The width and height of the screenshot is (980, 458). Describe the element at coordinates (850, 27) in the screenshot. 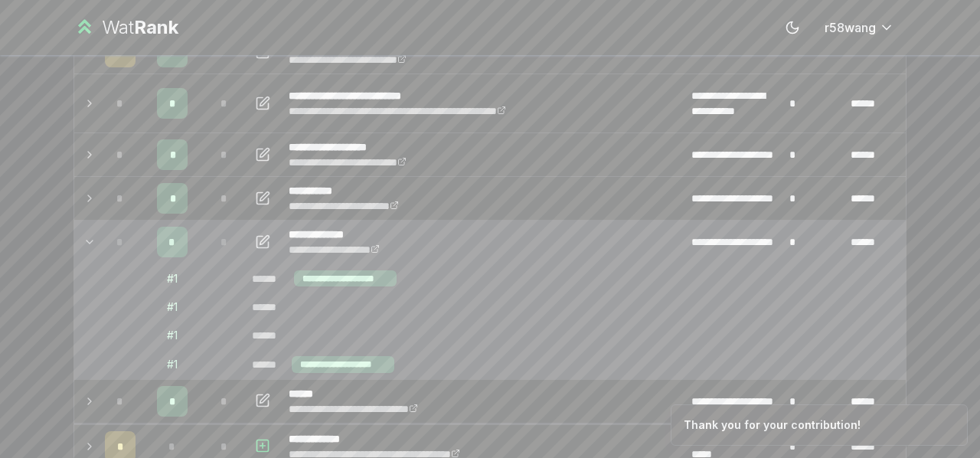

I see `span: r58wang` at that location.